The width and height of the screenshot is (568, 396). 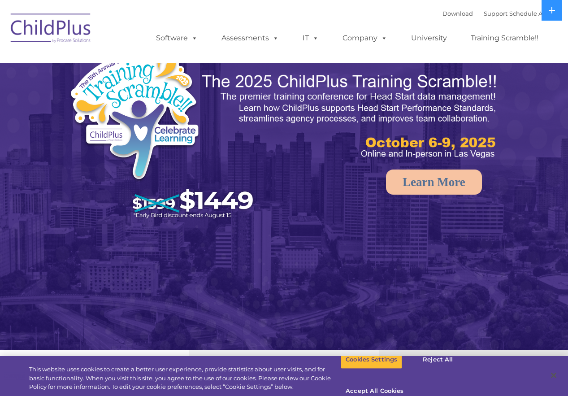 What do you see at coordinates (553, 375) in the screenshot?
I see `button: Close` at bounding box center [553, 375].